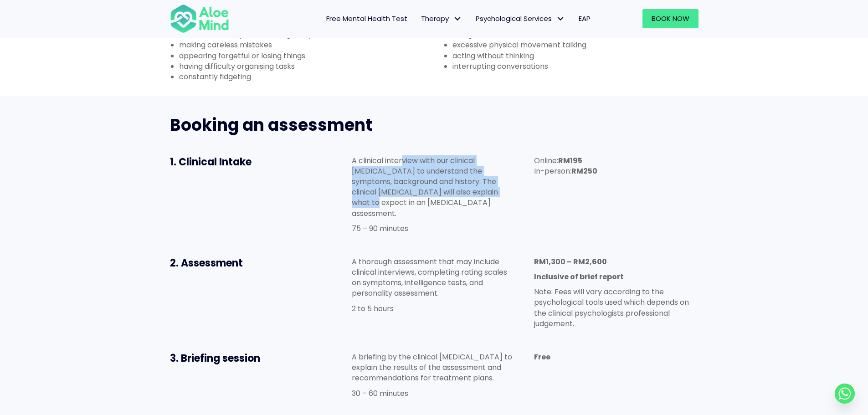 The image size is (868, 415). I want to click on b: Free, so click(542, 356).